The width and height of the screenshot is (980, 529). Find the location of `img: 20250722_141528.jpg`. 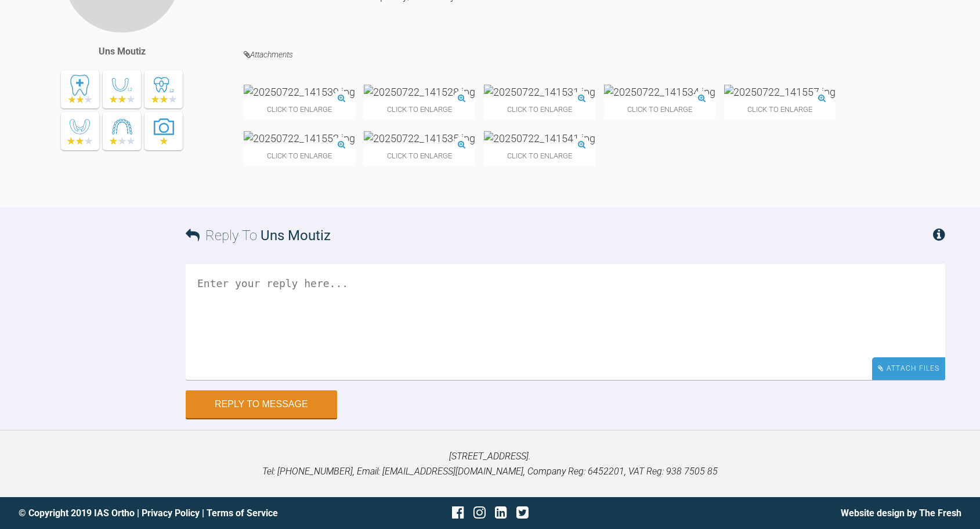

img: 20250722_141528.jpg is located at coordinates (420, 92).